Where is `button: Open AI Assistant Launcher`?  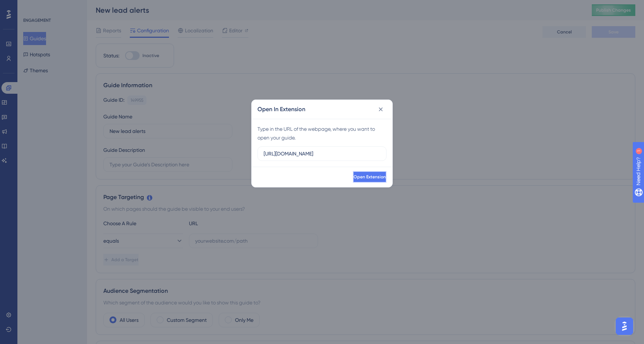
button: Open AI Assistant Launcher is located at coordinates (11, 11).